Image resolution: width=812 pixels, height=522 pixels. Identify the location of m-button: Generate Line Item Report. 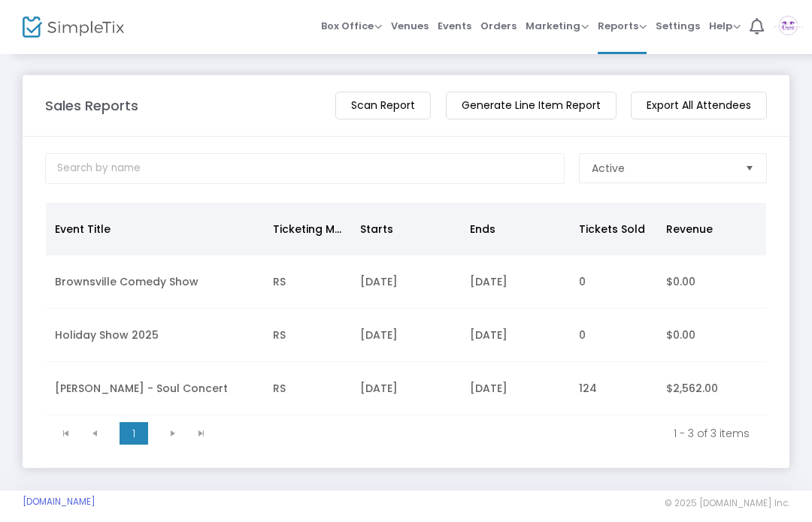
(530, 105).